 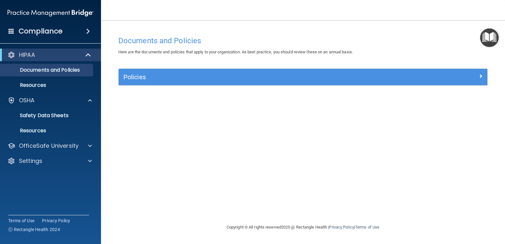 I want to click on p: OSHA, so click(x=27, y=100).